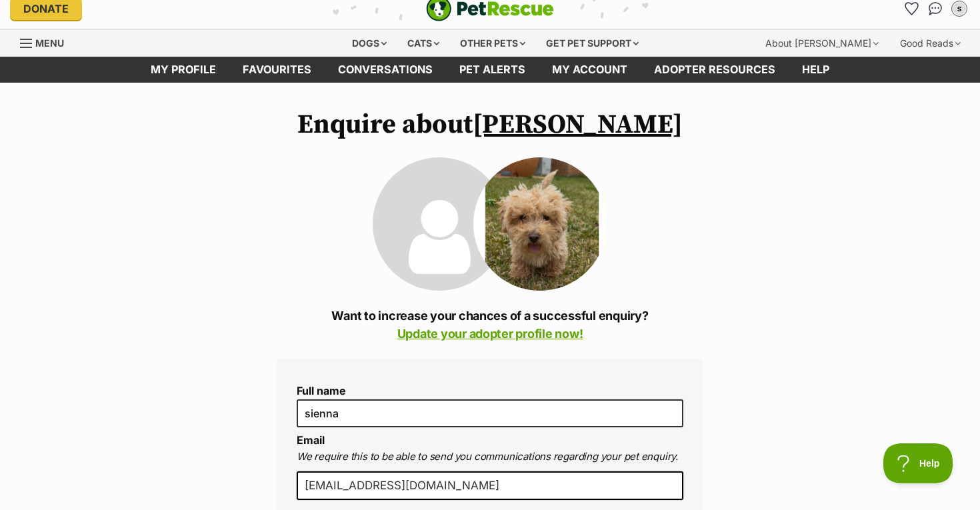 Image resolution: width=980 pixels, height=510 pixels. Describe the element at coordinates (490, 391) in the screenshot. I see `label: Full name` at that location.